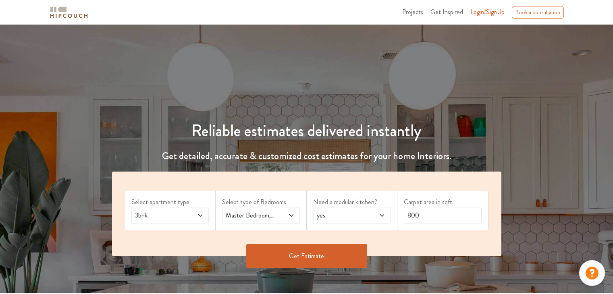  I want to click on label: Select type of Bedrooms, so click(261, 202).